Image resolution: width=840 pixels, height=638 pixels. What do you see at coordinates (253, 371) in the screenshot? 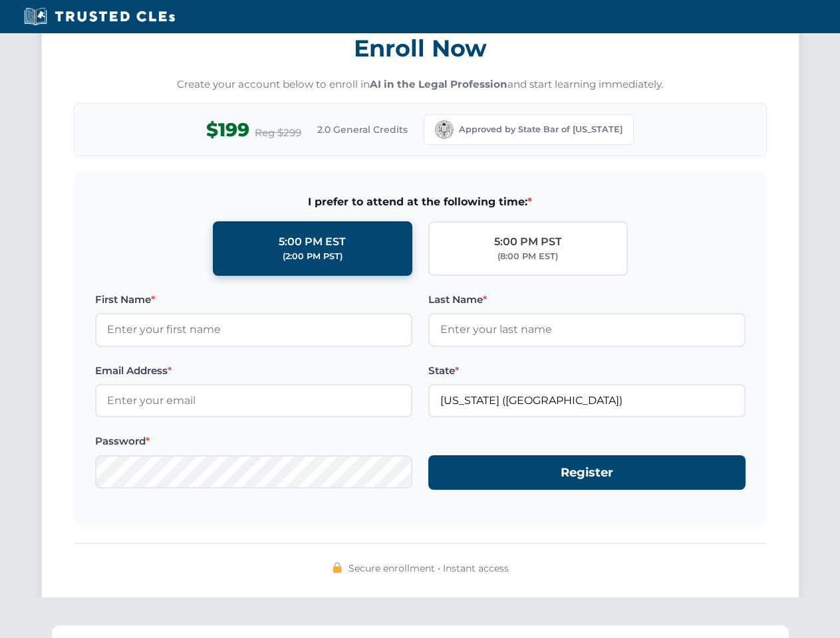
I see `label: Email Address` at bounding box center [253, 371].